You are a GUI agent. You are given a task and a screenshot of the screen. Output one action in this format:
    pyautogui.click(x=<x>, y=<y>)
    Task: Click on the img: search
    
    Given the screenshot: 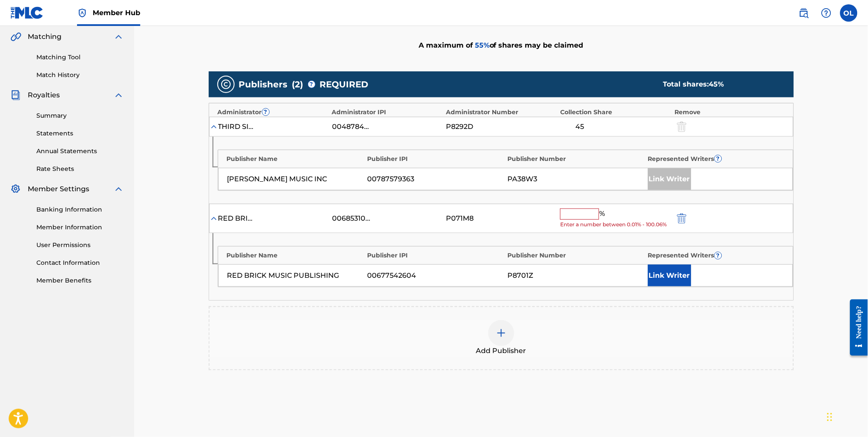 What is the action you would take?
    pyautogui.click(x=804, y=13)
    